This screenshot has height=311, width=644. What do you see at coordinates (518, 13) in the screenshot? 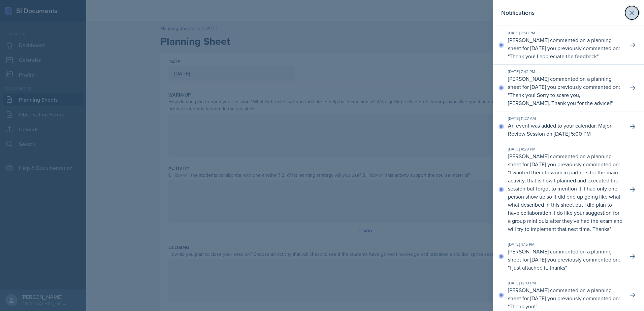
I see `h2: Notifications` at bounding box center [518, 13].